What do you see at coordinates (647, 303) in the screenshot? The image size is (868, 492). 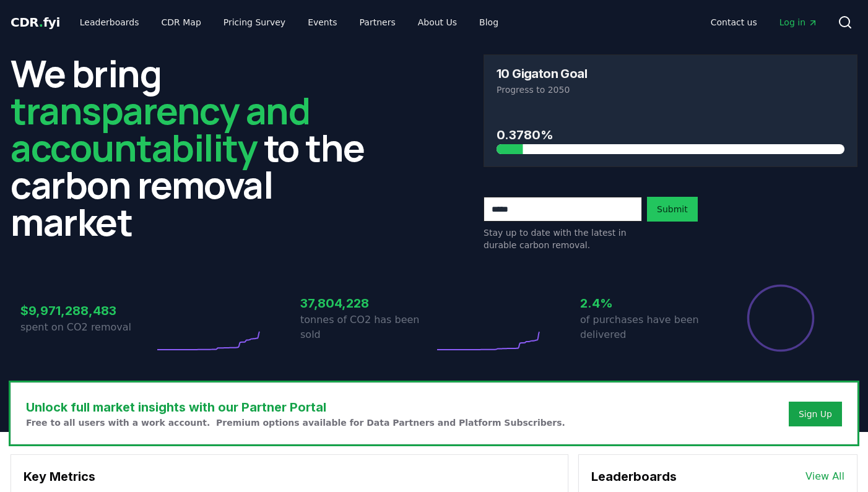 I see `h3: 2.4%` at bounding box center [647, 303].